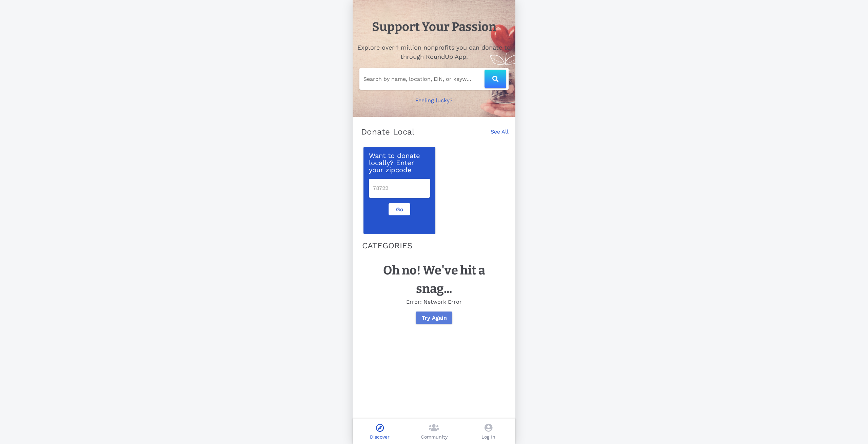 The width and height of the screenshot is (868, 444). Describe the element at coordinates (500, 135) in the screenshot. I see `a: See All` at that location.